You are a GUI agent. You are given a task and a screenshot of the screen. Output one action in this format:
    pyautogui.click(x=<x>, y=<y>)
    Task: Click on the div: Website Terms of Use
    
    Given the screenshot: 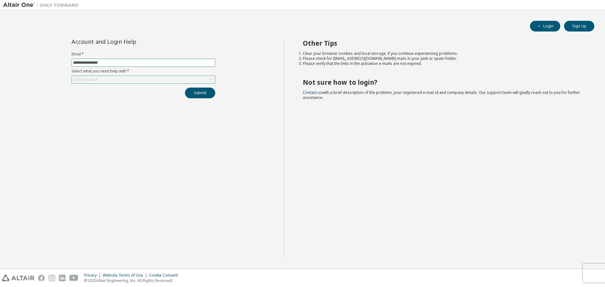 What is the action you would take?
    pyautogui.click(x=126, y=275)
    